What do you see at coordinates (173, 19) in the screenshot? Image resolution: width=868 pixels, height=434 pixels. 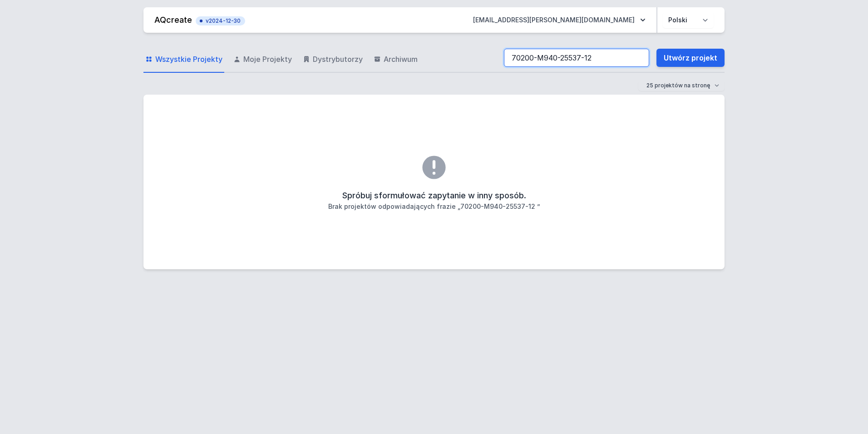 I see `a: AQcreate` at bounding box center [173, 19].